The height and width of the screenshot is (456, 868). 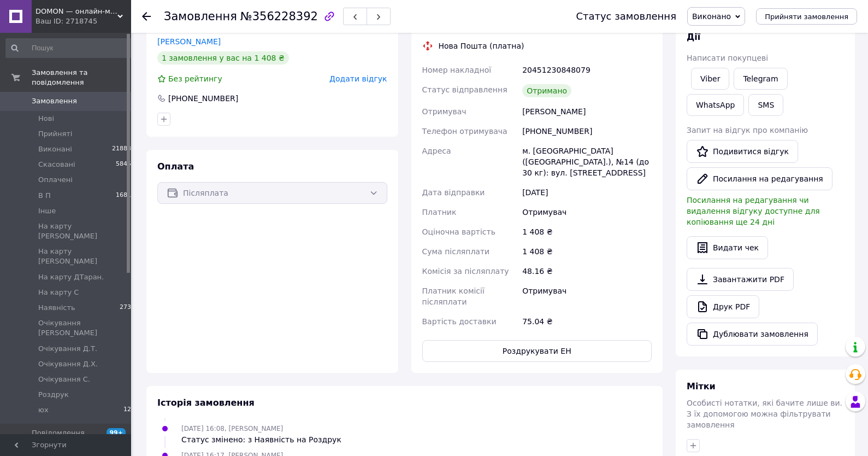 I want to click on span: Дата відправки, so click(x=453, y=192).